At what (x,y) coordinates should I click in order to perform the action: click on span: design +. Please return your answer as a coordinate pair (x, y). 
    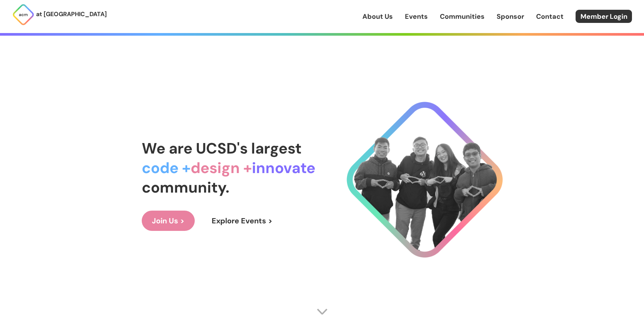
    Looking at the image, I should click on (221, 168).